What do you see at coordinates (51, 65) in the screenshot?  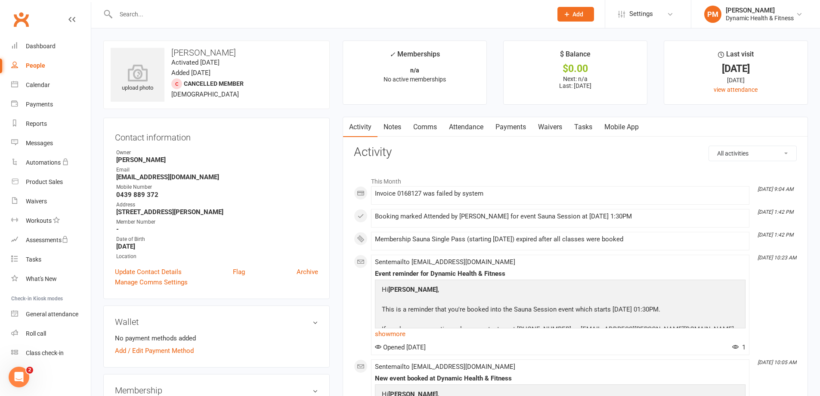 I see `a: People` at bounding box center [51, 65].